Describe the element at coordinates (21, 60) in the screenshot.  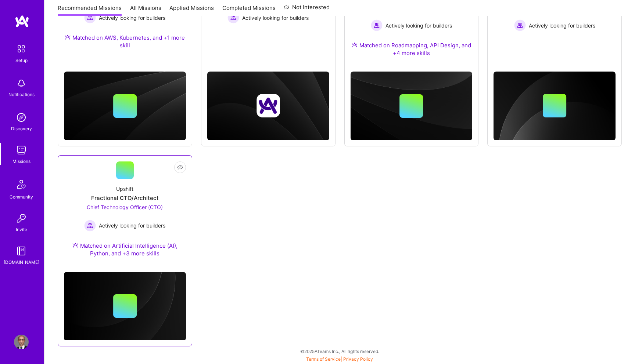
I see `div: Setup` at that location.